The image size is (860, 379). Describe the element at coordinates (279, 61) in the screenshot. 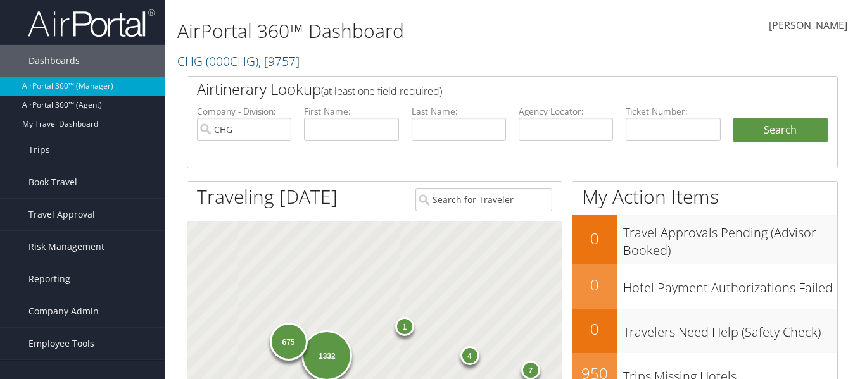

I see `span: , [ 9757 ]` at that location.